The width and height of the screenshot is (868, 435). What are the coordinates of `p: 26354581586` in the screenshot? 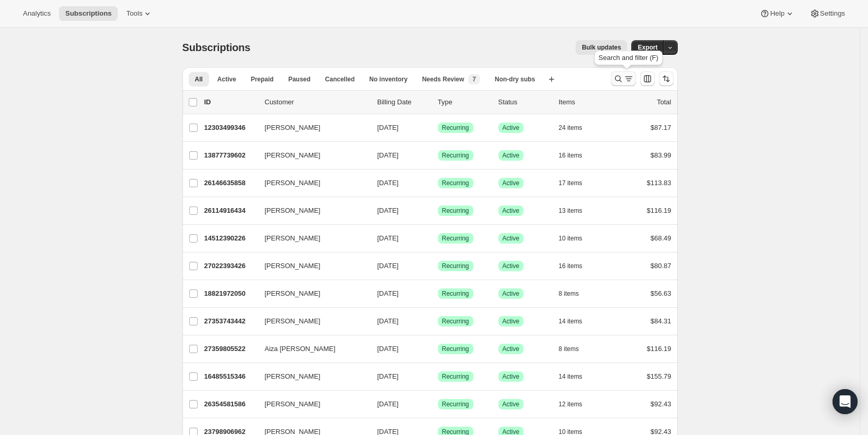 It's located at (230, 404).